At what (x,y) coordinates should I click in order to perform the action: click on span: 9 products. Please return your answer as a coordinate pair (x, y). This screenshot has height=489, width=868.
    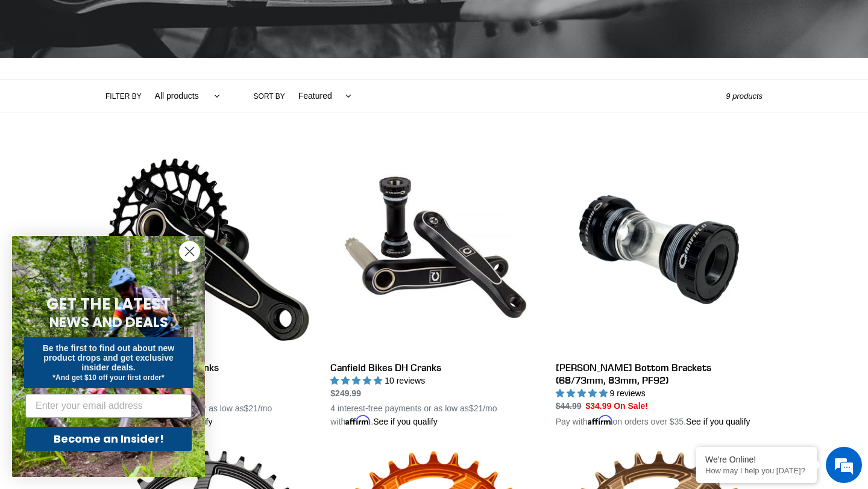
    Looking at the image, I should click on (743, 95).